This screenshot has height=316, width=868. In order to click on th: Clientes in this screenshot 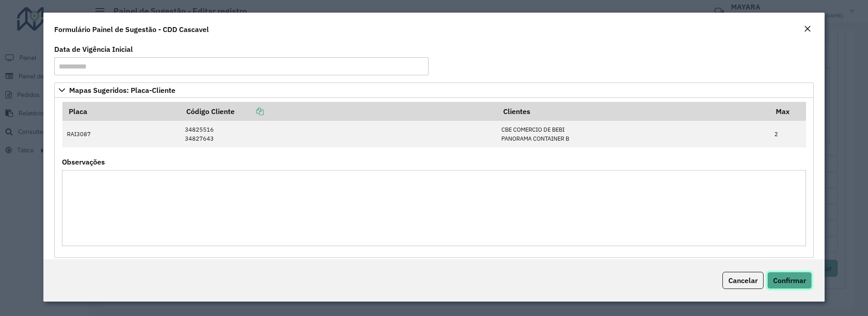, I will do `click(633, 112)`.